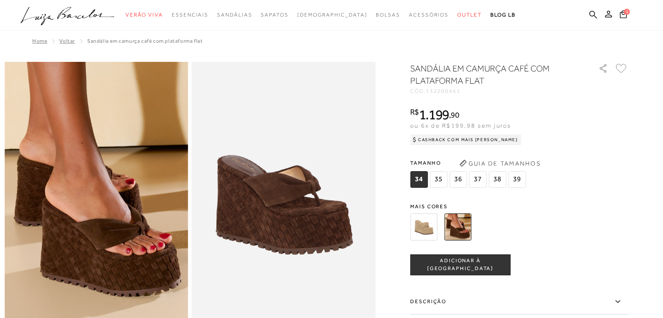 Image resolution: width=663 pixels, height=318 pixels. Describe the element at coordinates (434, 115) in the screenshot. I see `span: 1.199` at that location.